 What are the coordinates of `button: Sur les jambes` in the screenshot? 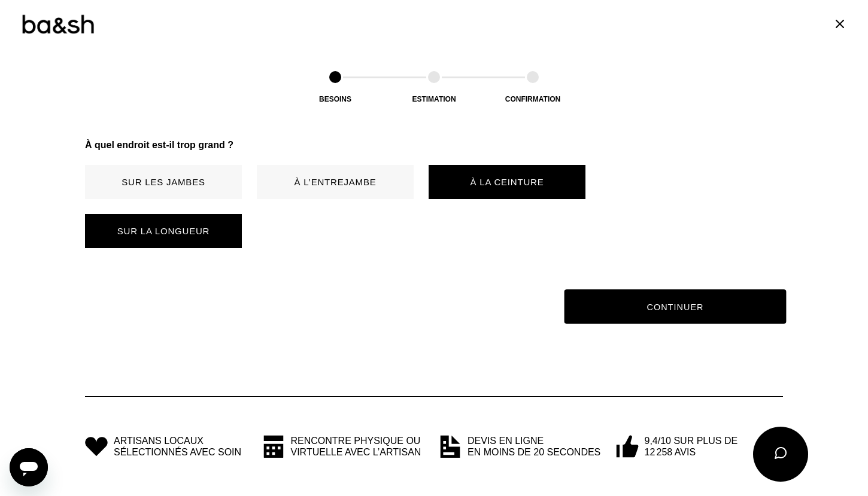 It's located at (163, 182).